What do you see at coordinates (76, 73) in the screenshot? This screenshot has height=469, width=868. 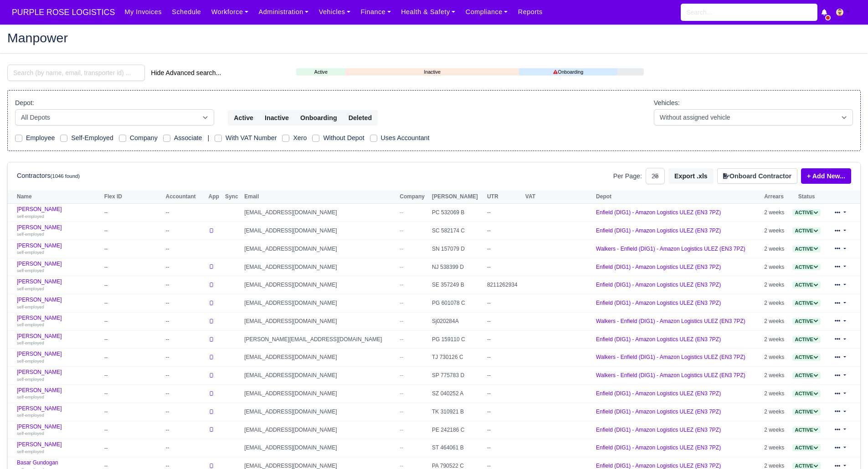 I see `input: Search (by name, email, transporter id) ...` at bounding box center [76, 73].